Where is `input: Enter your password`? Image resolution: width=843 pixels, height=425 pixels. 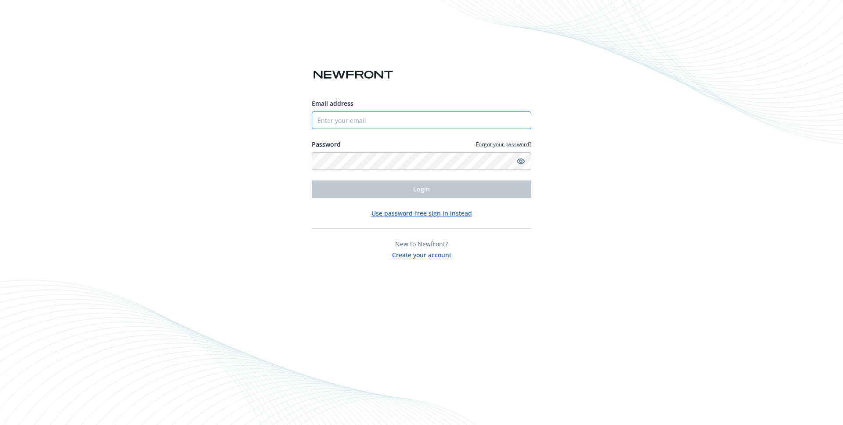 input: Enter your password is located at coordinates (421, 161).